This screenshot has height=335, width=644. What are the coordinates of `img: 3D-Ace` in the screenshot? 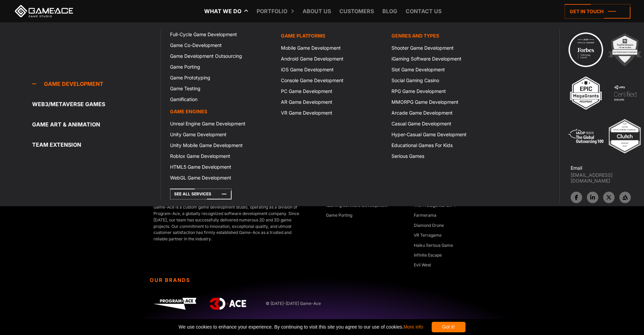 It's located at (228, 304).